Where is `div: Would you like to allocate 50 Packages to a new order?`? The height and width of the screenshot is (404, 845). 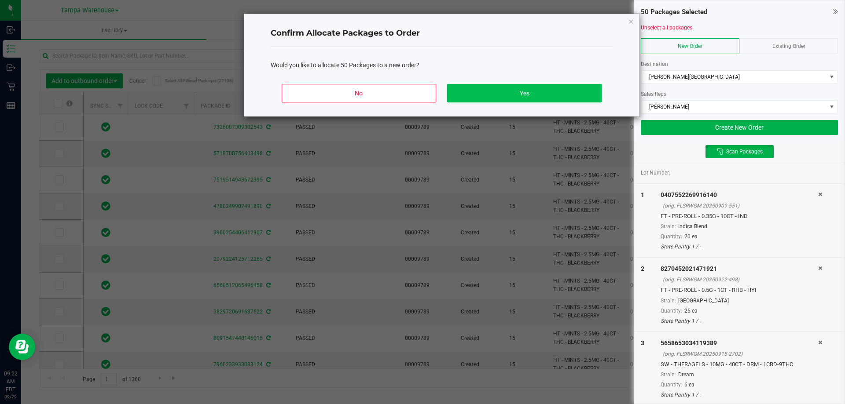
div: Would you like to allocate 50 Packages to a new order? is located at coordinates (442, 65).